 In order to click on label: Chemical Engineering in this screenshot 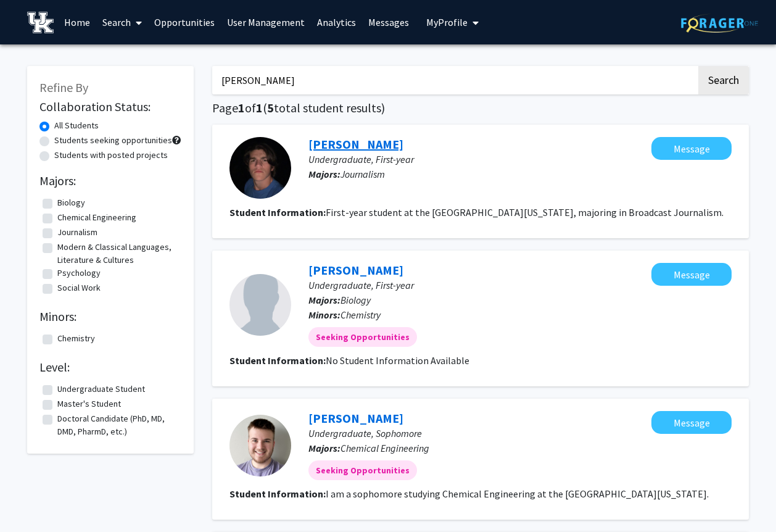, I will do `click(97, 217)`.